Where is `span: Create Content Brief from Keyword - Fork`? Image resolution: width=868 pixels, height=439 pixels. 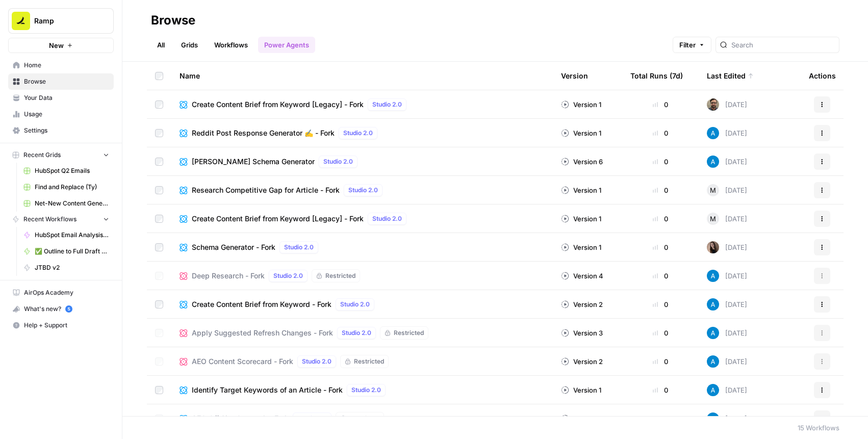 span: Create Content Brief from Keyword - Fork is located at coordinates (262, 305).